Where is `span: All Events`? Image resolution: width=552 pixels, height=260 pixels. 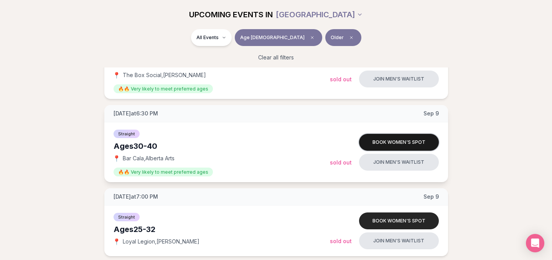
span: All Events is located at coordinates (208, 38).